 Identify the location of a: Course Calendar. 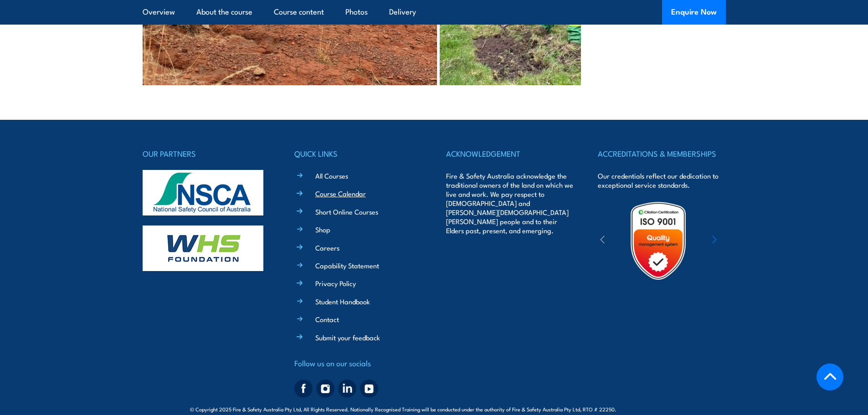
(341, 193).